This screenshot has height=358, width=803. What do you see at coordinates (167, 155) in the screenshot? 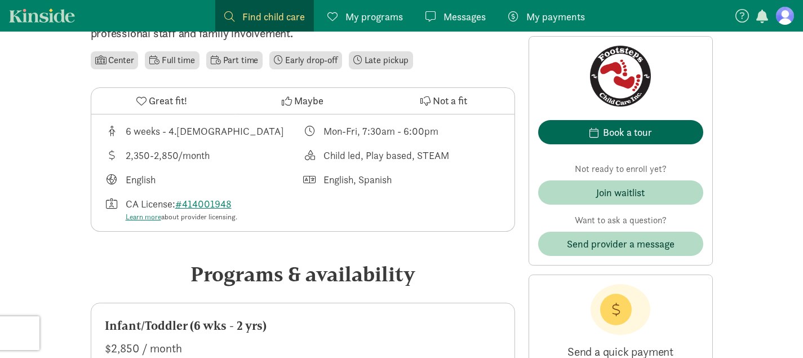
I see `div: 2,350-2,850/month` at bounding box center [167, 155].